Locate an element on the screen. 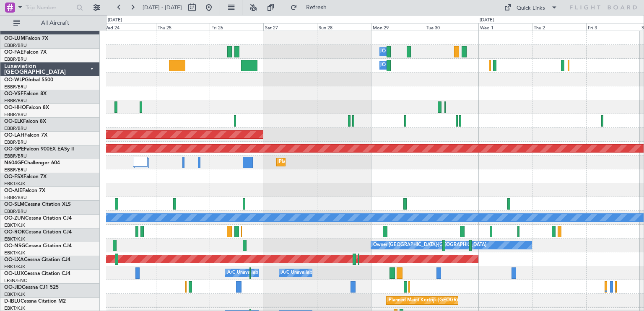 The image size is (644, 311). a: D-IBLUCessna Citation M2 is located at coordinates (35, 301).